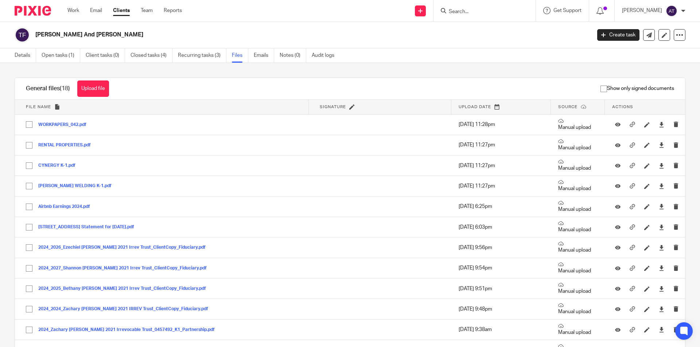  Describe the element at coordinates (25, 55) in the screenshot. I see `a: Details` at that location.